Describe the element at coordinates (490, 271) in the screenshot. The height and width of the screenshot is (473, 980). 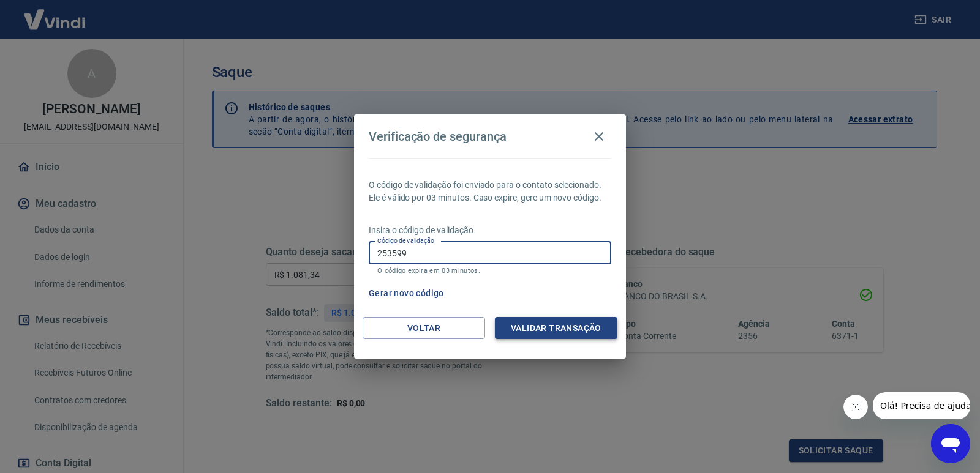
I see `p: O código expira em 03 minutos.` at that location.